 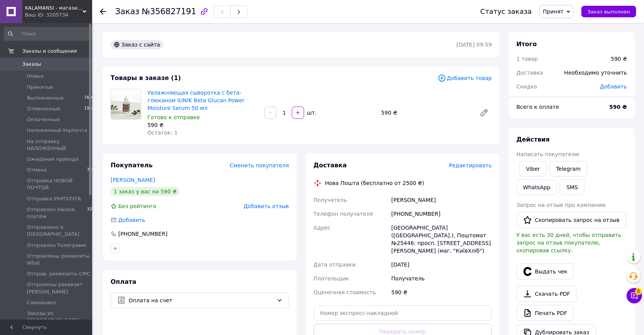 I want to click on div: Заказ с сайта, so click(x=137, y=45).